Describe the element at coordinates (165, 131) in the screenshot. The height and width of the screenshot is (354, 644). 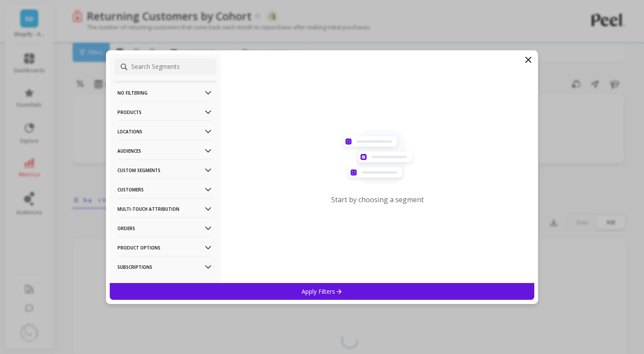
I see `p: Locations` at that location.